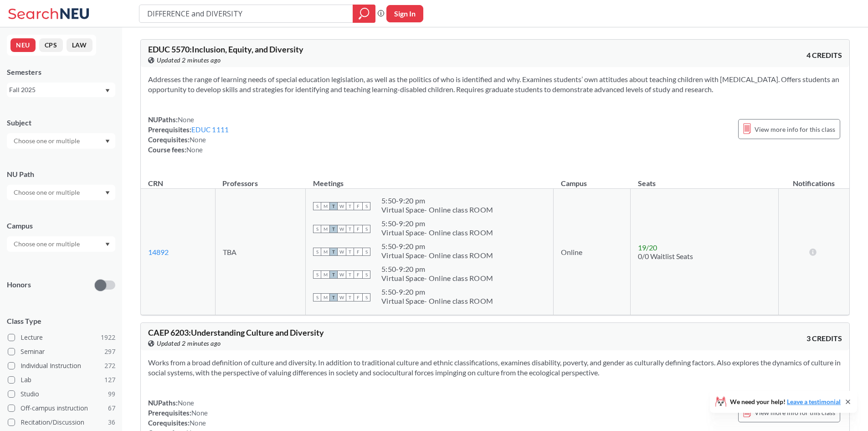  I want to click on span: 0/0 Waitlist Seats, so click(665, 255).